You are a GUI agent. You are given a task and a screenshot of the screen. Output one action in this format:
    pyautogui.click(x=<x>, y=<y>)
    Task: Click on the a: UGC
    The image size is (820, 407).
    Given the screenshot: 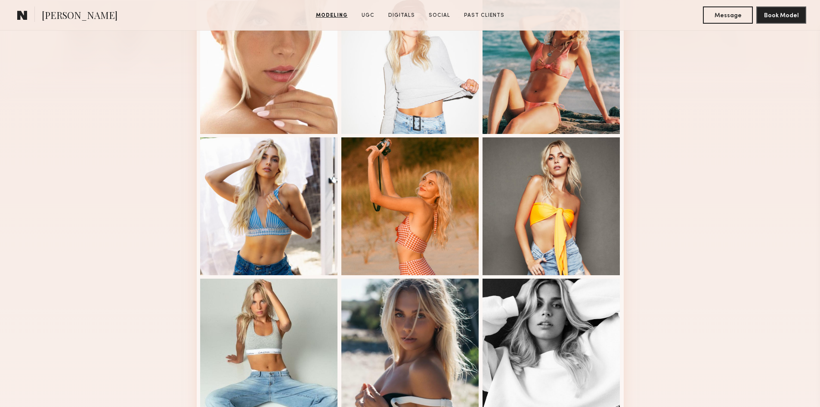 What is the action you would take?
    pyautogui.click(x=368, y=15)
    